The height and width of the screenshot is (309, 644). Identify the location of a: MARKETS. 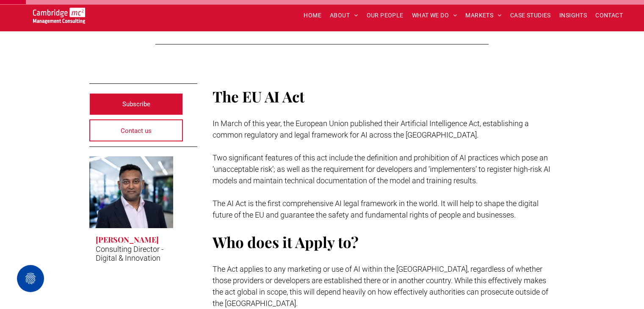
(483, 15).